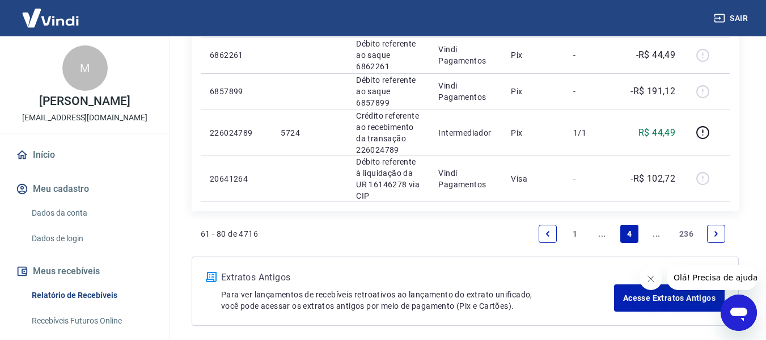 The height and width of the screenshot is (340, 766). Describe the element at coordinates (417, 277) in the screenshot. I see `p: Extratos Antigos` at that location.